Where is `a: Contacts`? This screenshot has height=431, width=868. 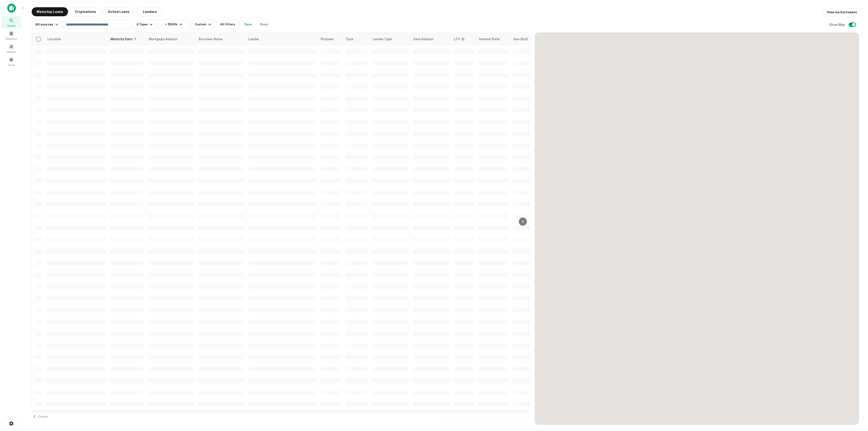
a: Contacts is located at coordinates (11, 48).